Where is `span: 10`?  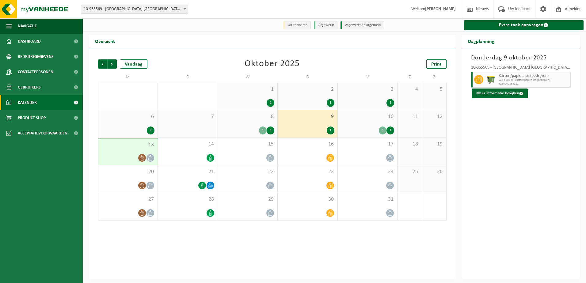 span: 10 is located at coordinates (368, 117).